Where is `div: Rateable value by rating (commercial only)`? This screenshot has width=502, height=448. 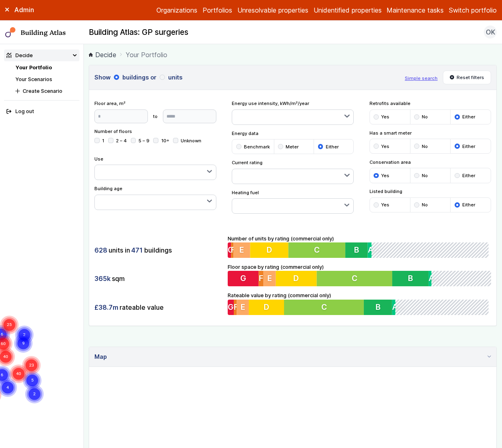 div: Rateable value by rating (commercial only) is located at coordinates (359, 303).